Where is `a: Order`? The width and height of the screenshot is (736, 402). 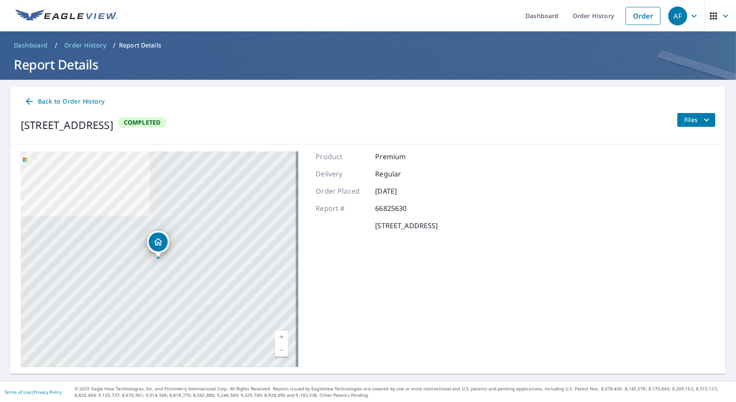
a: Order is located at coordinates (643, 16).